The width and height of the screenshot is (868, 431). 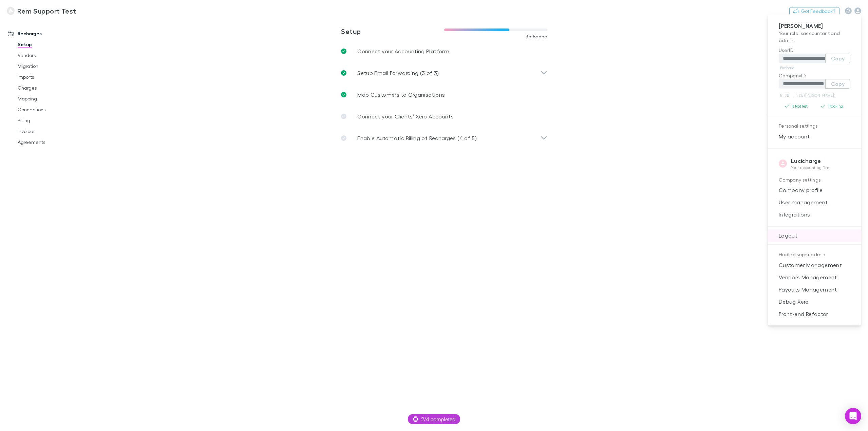 What do you see at coordinates (815, 76) in the screenshot?
I see `p: CompanyID` at bounding box center [815, 76].